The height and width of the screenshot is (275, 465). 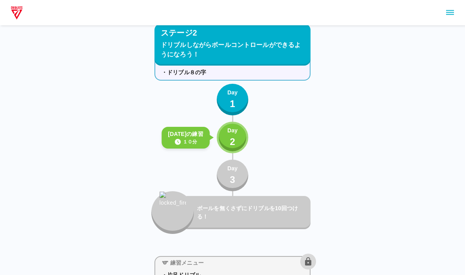 What do you see at coordinates (233, 50) in the screenshot?
I see `p: ドリブルしながらボールコントロールができるようになろう！` at bounding box center [233, 50].